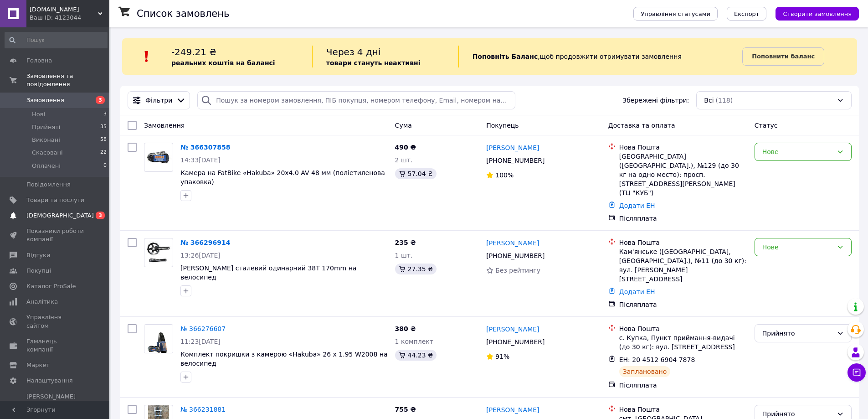 This screenshot has height=419, width=868. Describe the element at coordinates (159, 100) in the screenshot. I see `span: Фільтри` at that location.